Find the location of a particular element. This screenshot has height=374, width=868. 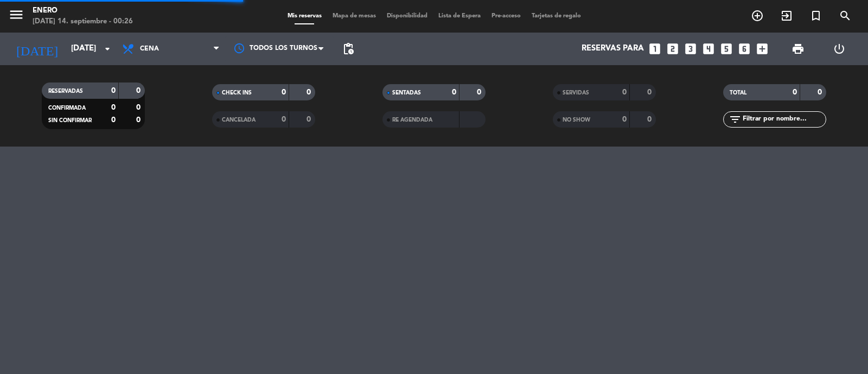

span: Pre-acceso is located at coordinates (506, 16).